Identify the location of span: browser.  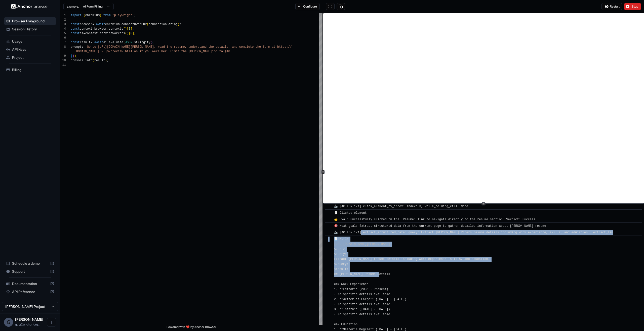
(101, 29).